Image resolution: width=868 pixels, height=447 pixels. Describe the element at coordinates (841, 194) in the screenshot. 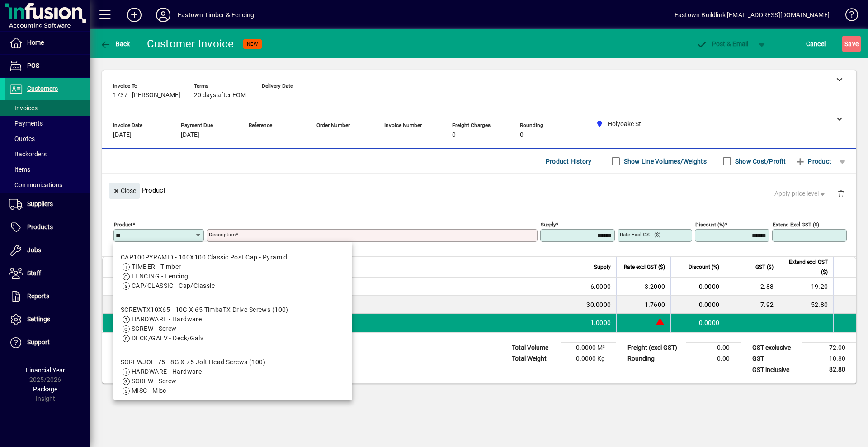

I see `app-page-header-button: Delete` at that location.